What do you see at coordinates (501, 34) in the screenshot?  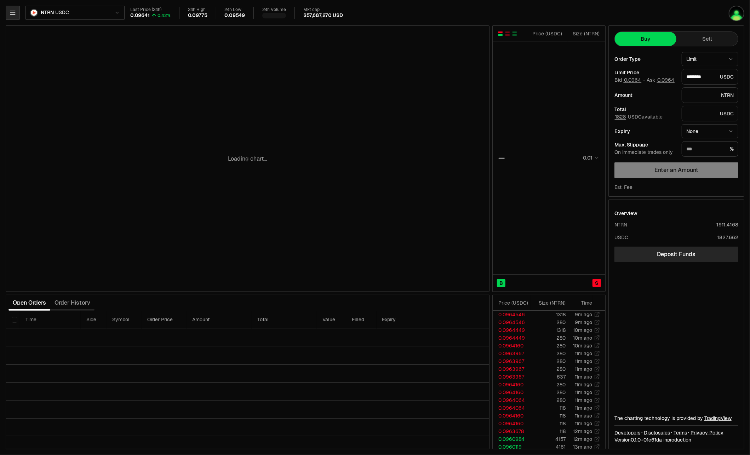 I see `button: Show Buy and Sell Orders` at bounding box center [501, 34].